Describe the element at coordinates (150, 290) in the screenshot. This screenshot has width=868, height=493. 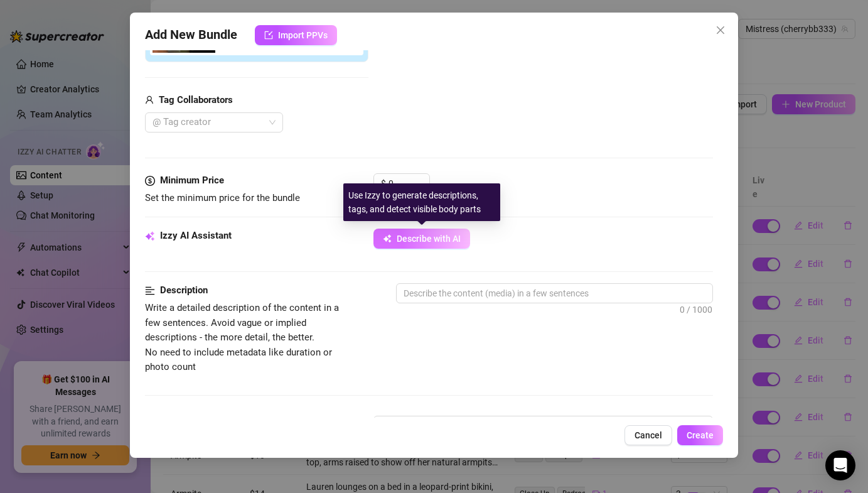
I see `span: align-left` at that location.